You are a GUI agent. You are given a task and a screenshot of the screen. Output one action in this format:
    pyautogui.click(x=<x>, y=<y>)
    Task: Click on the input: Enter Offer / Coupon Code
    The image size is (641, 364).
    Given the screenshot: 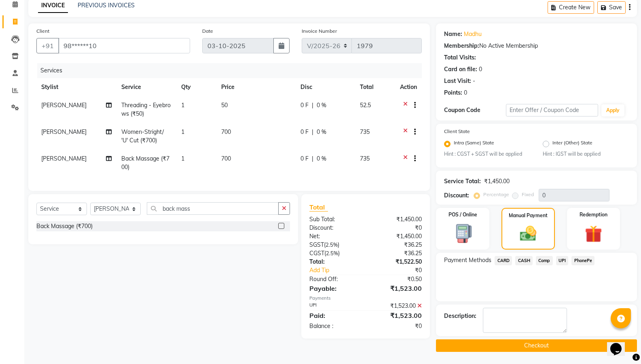 What is the action you would take?
    pyautogui.click(x=553, y=110)
    